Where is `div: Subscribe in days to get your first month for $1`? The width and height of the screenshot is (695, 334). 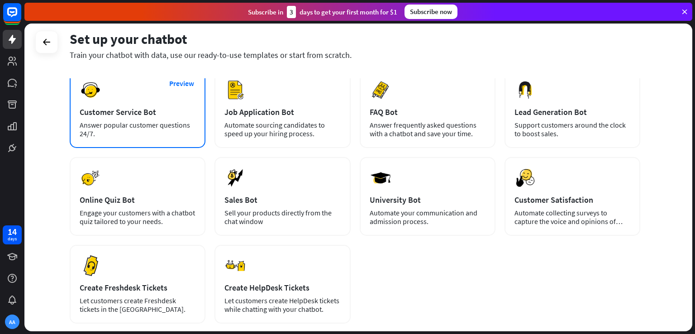
div: Subscribe in days to get your first month for $1 is located at coordinates (323, 12).